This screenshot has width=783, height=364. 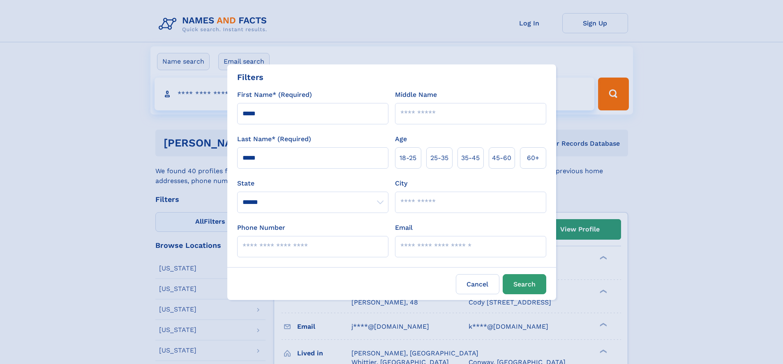 What do you see at coordinates (401, 139) in the screenshot?
I see `label: Age` at bounding box center [401, 139].